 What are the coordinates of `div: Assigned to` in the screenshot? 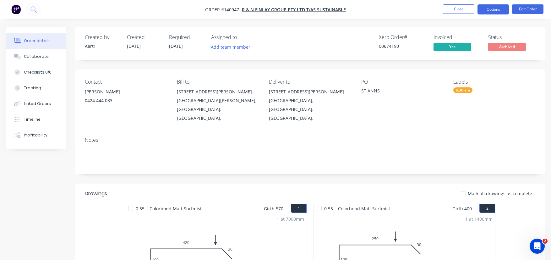 It's located at (243, 37).